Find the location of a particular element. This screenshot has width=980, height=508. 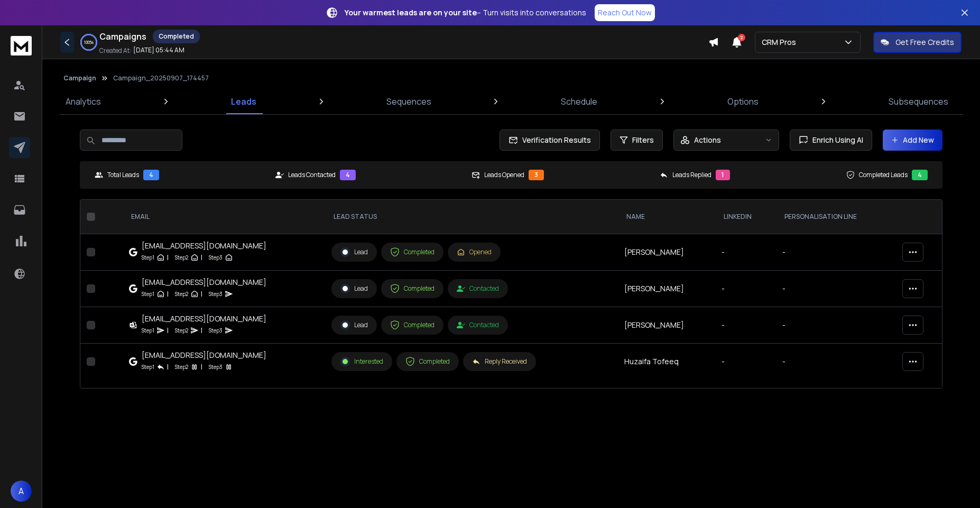

p: Actions is located at coordinates (707, 140).